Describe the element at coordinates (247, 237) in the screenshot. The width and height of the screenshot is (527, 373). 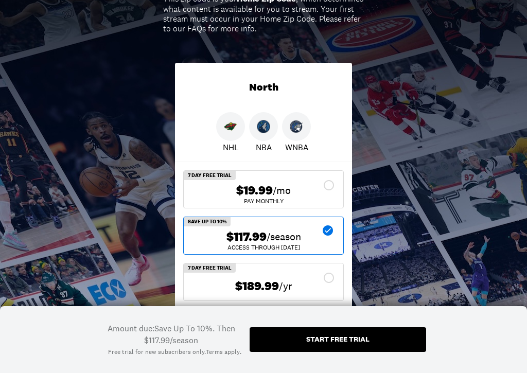
I see `span: $117.99` at that location.